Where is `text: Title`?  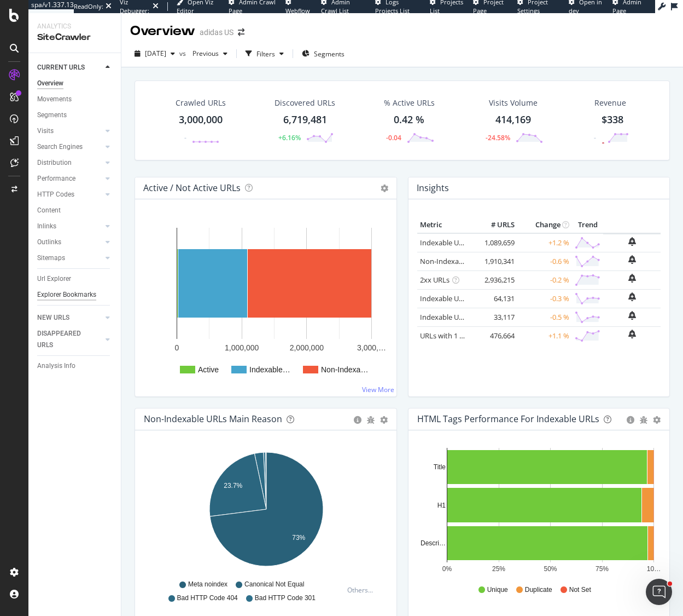 text: Title is located at coordinates (439, 466).